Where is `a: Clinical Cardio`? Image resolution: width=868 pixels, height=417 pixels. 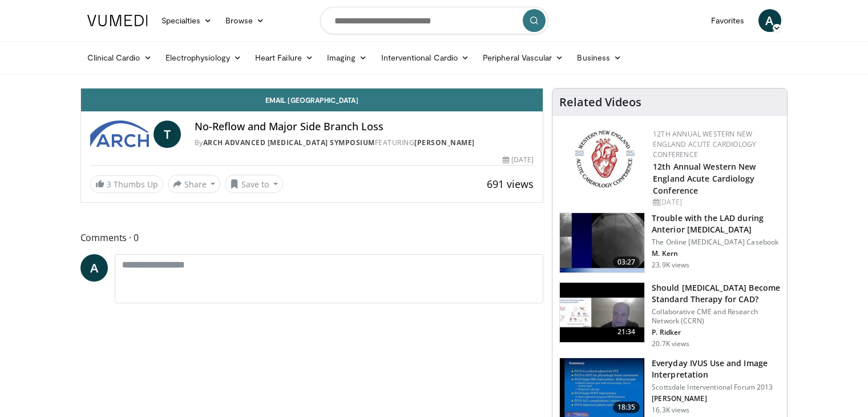 a: Clinical Cardio is located at coordinates (119, 57).